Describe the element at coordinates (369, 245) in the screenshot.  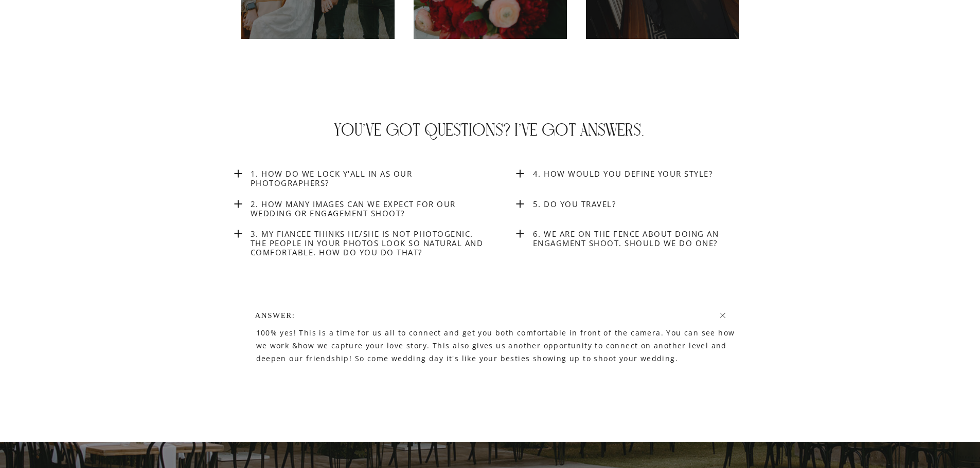
I see `a: 3. My fiancee thinks he/she is not photogenic. The people in your photos look so natural and comf...` at that location.